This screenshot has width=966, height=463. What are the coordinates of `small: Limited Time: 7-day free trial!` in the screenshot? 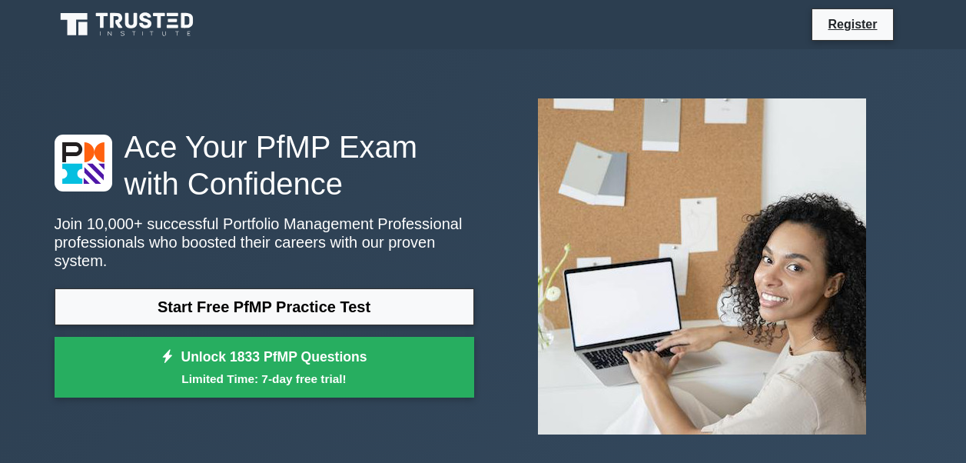 It's located at (264, 378).